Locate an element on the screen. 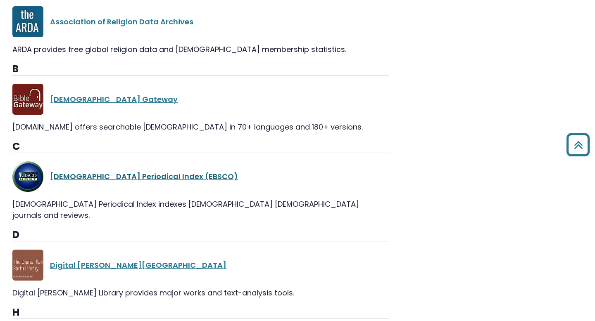  a: Association of Religion Data Archives is located at coordinates (121, 21).